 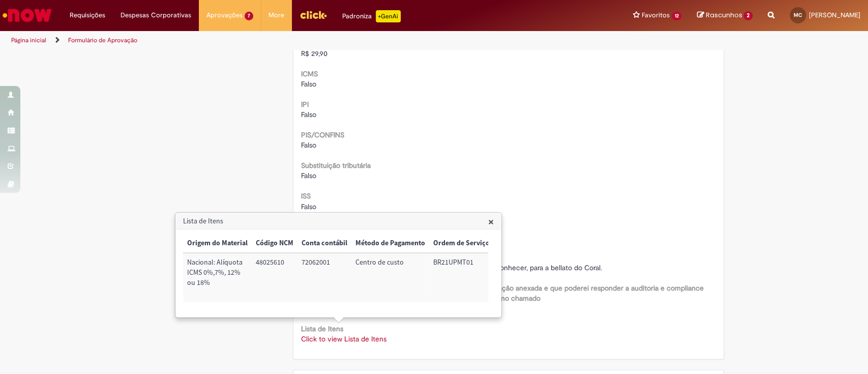 What do you see at coordinates (217, 277) in the screenshot?
I see `td: Origem do Material: Nacional: Alíquota ICMS 0%,7%, 12% ou 18%` at bounding box center [217, 277].